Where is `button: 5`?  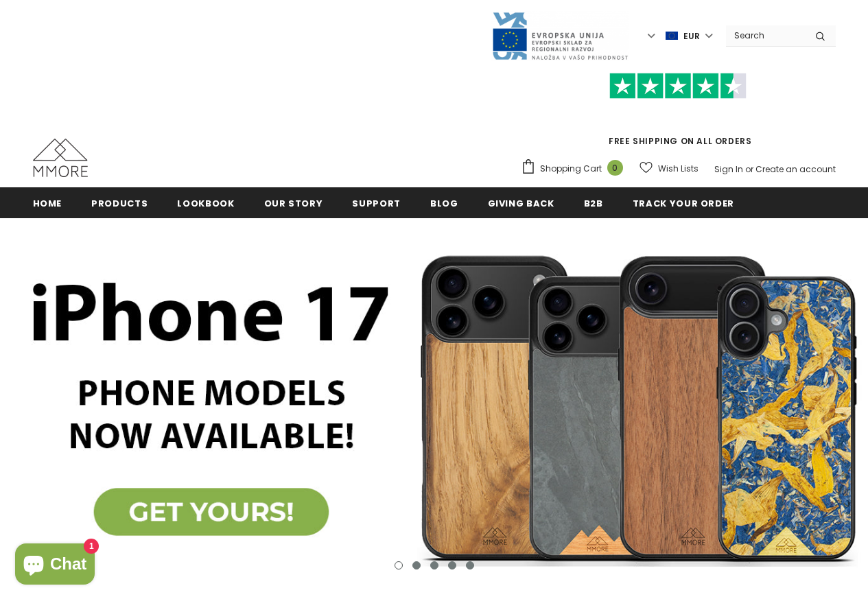
button: 5 is located at coordinates (470, 566).